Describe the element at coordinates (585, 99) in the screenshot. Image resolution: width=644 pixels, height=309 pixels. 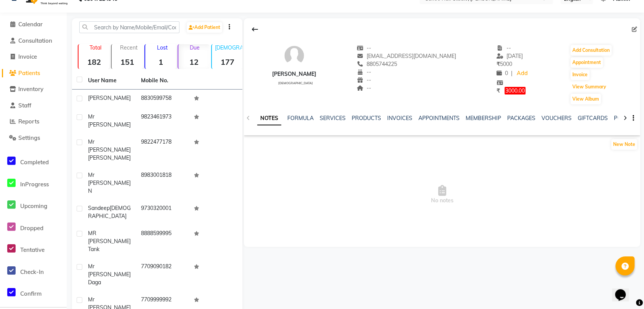
I see `button: View Album` at that location.